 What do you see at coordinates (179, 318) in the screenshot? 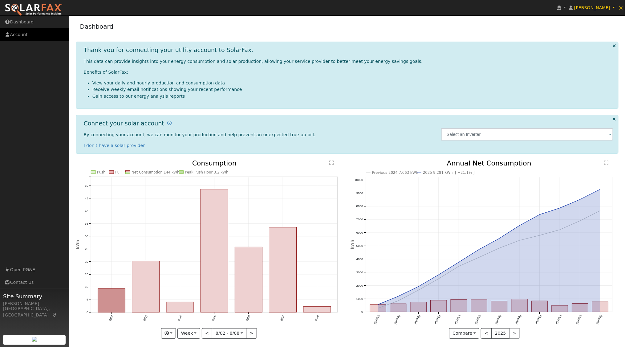
I see `text: 8/04` at bounding box center [179, 318].